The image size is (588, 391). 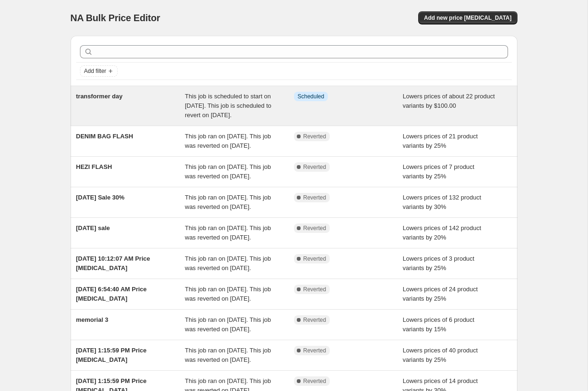 I want to click on span: DENIM BAG FLASH, so click(x=105, y=136).